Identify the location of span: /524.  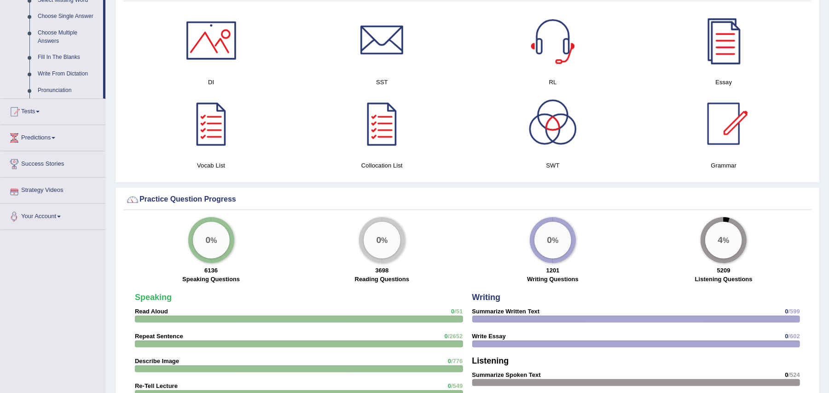
(794, 375).